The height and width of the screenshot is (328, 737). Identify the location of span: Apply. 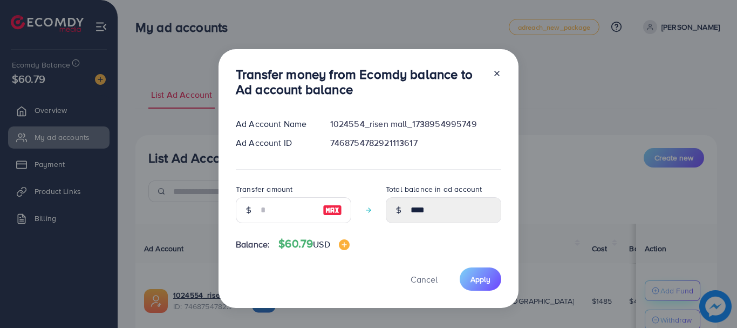
(480, 279).